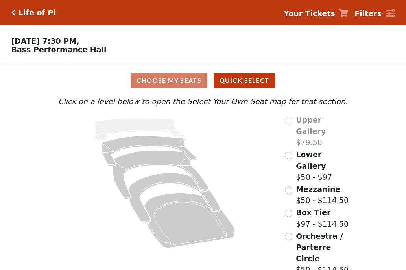 The height and width of the screenshot is (270, 406). What do you see at coordinates (203, 101) in the screenshot?
I see `p: Click on a level below to open the Select Your Own Seat map for that section.` at bounding box center [203, 101].